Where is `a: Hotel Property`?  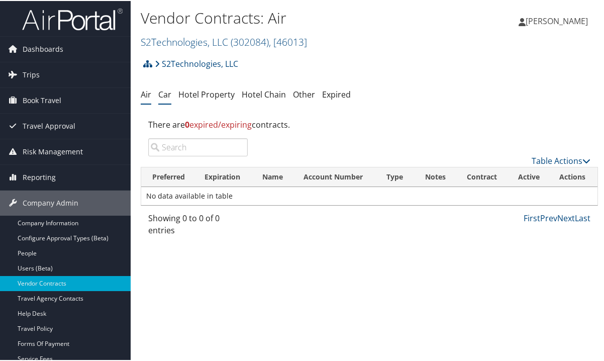
a: Hotel Property is located at coordinates (206, 93).